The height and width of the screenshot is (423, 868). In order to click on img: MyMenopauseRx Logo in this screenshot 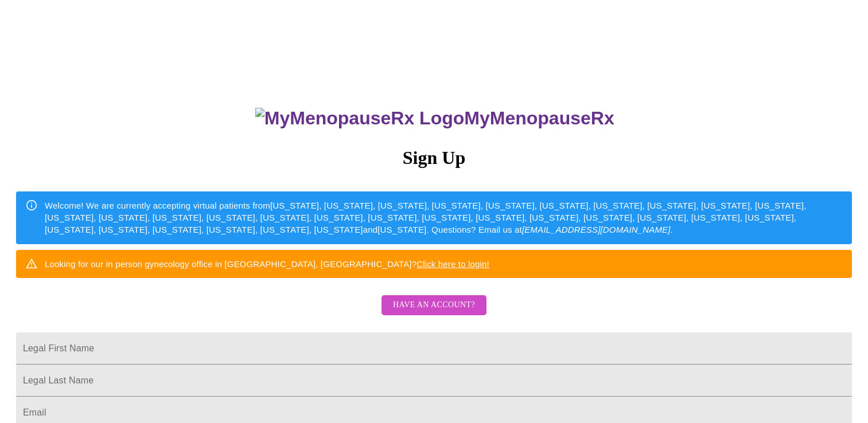, I will do `click(360, 118)`.